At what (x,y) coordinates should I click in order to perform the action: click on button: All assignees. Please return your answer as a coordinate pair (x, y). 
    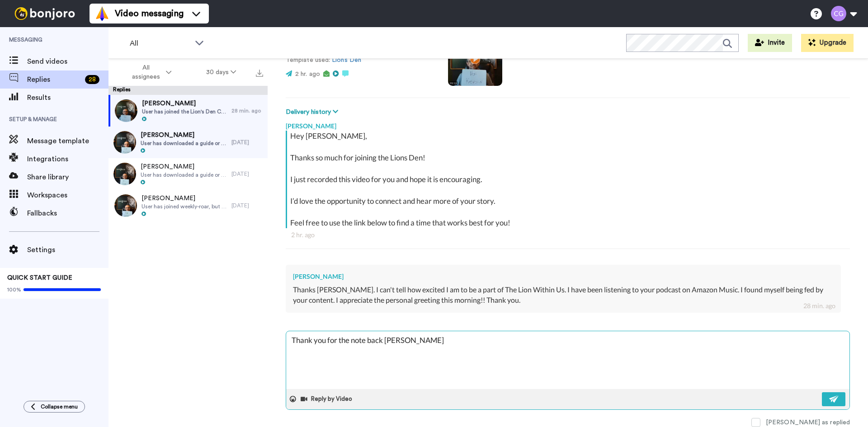
    Looking at the image, I should click on (150, 73).